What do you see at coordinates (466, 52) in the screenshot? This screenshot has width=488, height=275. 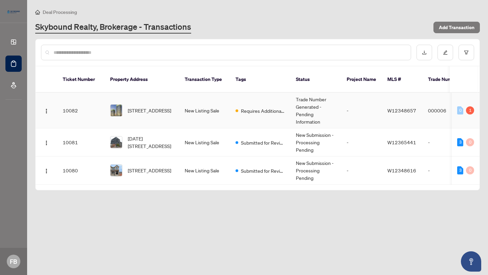 I see `span: filter` at bounding box center [466, 52].